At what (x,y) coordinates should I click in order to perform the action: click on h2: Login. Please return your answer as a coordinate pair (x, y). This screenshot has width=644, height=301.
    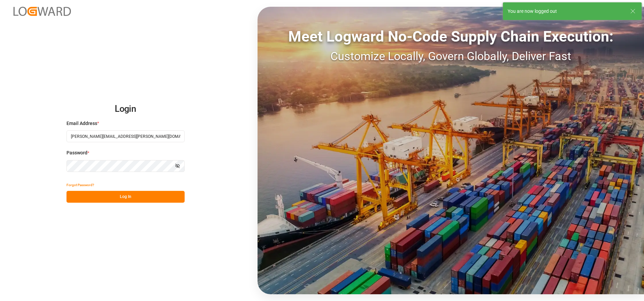
    Looking at the image, I should click on (125, 109).